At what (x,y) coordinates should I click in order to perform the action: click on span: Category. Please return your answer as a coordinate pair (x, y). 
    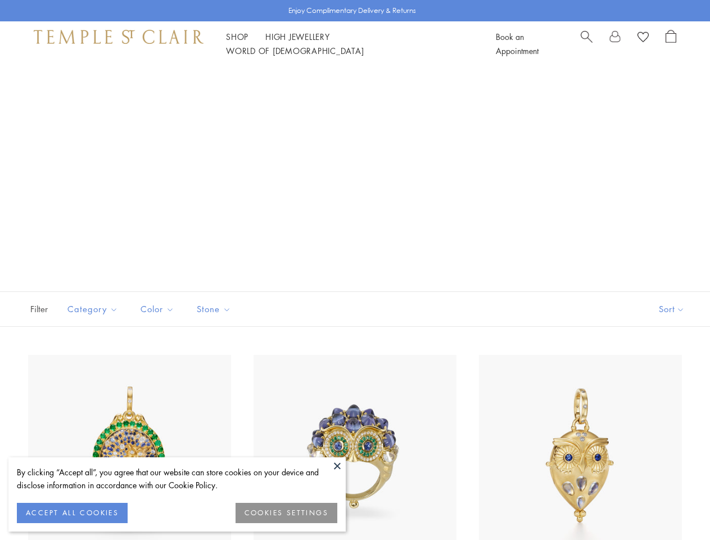
    Looking at the image, I should click on (94, 309).